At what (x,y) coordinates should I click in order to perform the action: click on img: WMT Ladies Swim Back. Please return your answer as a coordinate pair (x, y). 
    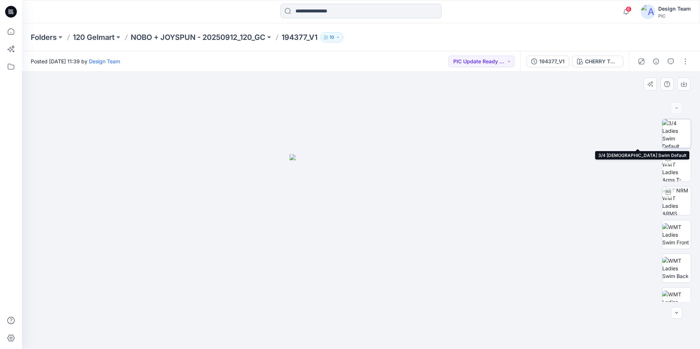
    Looking at the image, I should click on (676, 268).